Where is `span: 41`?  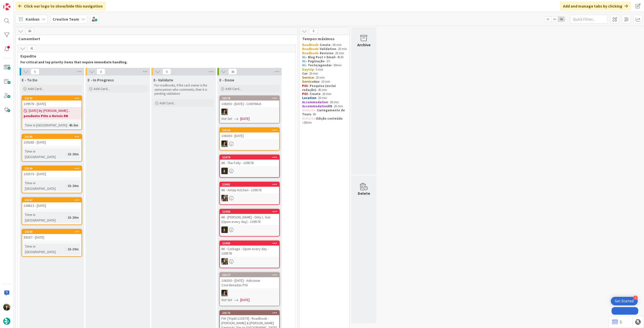 span: 41 is located at coordinates (31, 48).